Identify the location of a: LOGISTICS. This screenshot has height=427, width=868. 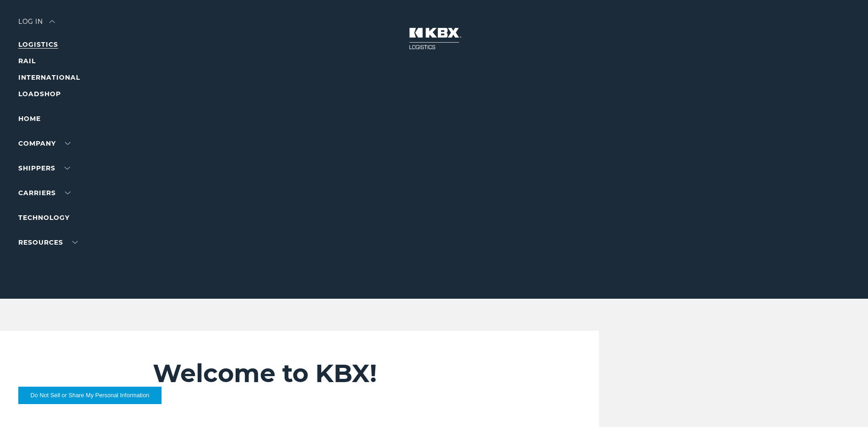
(38, 44).